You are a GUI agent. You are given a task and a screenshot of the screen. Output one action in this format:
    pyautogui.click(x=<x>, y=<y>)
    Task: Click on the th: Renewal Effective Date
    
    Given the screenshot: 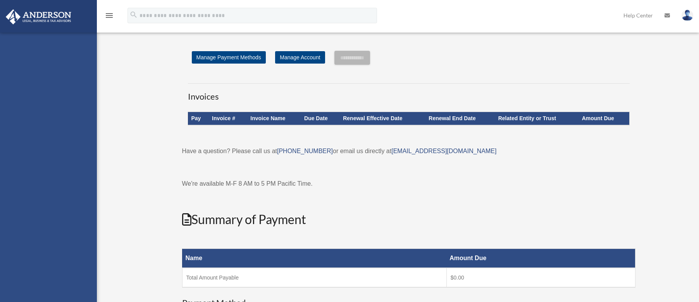 What is the action you would take?
    pyautogui.click(x=382, y=119)
    